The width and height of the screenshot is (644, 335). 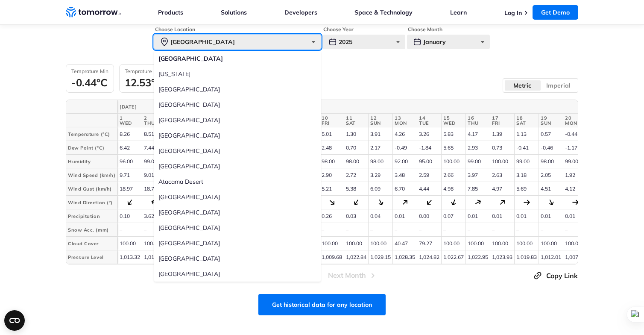 What do you see at coordinates (404, 202) in the screenshot?
I see `div: 45.37°` at bounding box center [404, 202].